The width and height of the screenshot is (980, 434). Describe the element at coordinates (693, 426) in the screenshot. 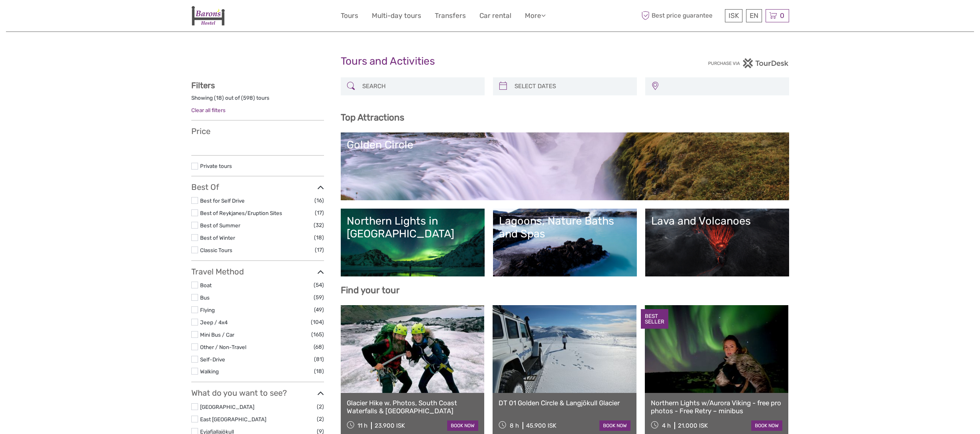

I see `div: 21.000 ISK` at that location.